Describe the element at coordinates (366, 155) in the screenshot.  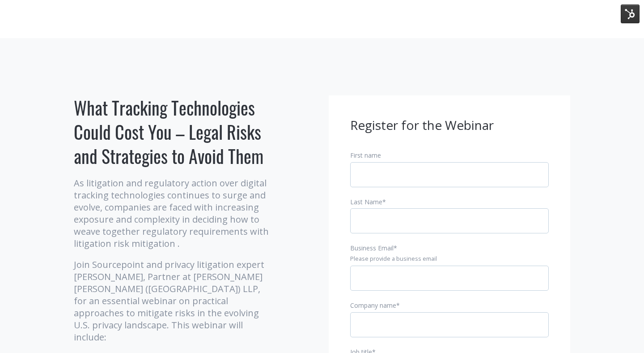
I see `span: First name` at that location.